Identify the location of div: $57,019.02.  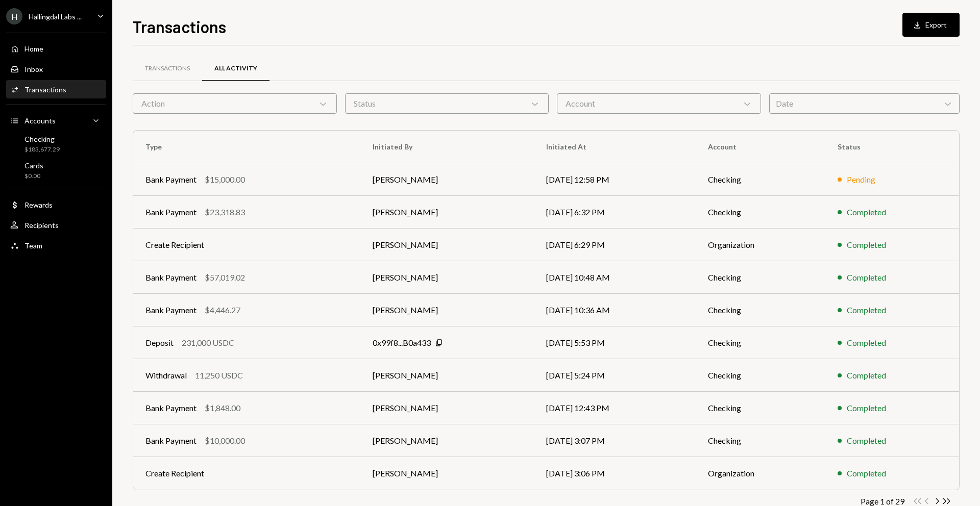
(225, 278).